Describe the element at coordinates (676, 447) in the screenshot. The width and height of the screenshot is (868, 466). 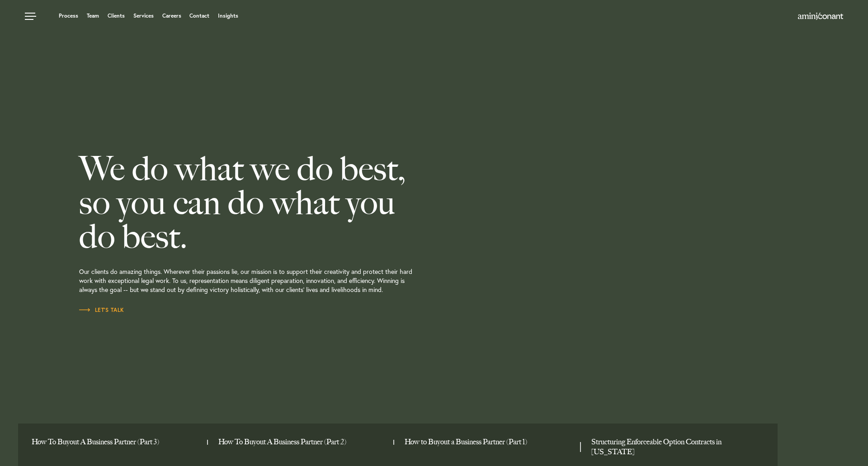
I see `a: Structuring Enforceable Option Contracts in Texas` at that location.